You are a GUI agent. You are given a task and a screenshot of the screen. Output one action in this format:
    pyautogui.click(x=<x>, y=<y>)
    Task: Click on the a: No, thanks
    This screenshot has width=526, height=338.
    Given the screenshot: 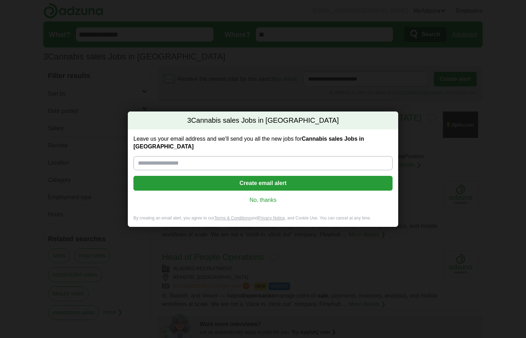 What is the action you would take?
    pyautogui.click(x=263, y=200)
    